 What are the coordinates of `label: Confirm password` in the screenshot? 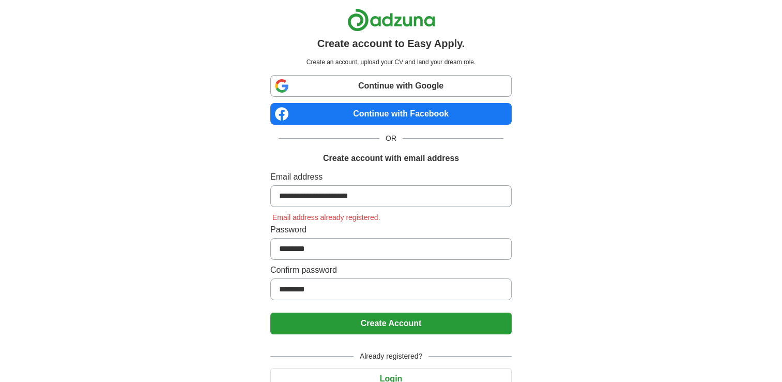 It's located at (391, 270).